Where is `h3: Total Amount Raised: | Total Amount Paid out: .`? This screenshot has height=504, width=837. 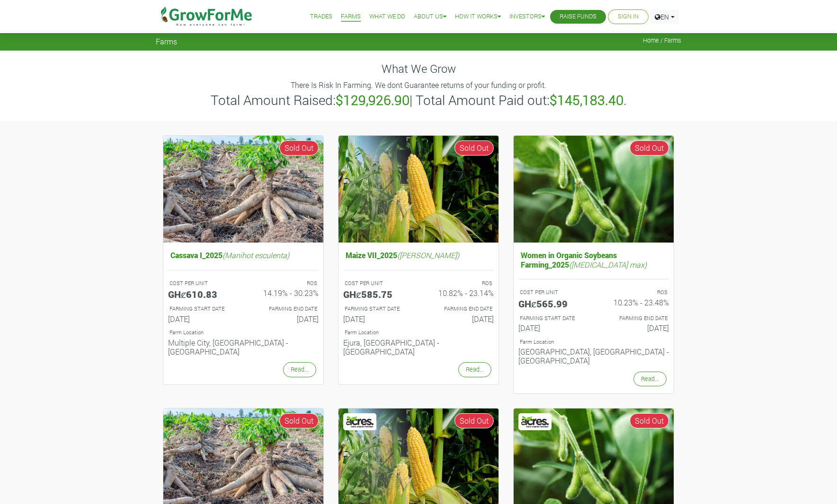 h3: Total Amount Raised: | Total Amount Paid out: . is located at coordinates (418, 101).